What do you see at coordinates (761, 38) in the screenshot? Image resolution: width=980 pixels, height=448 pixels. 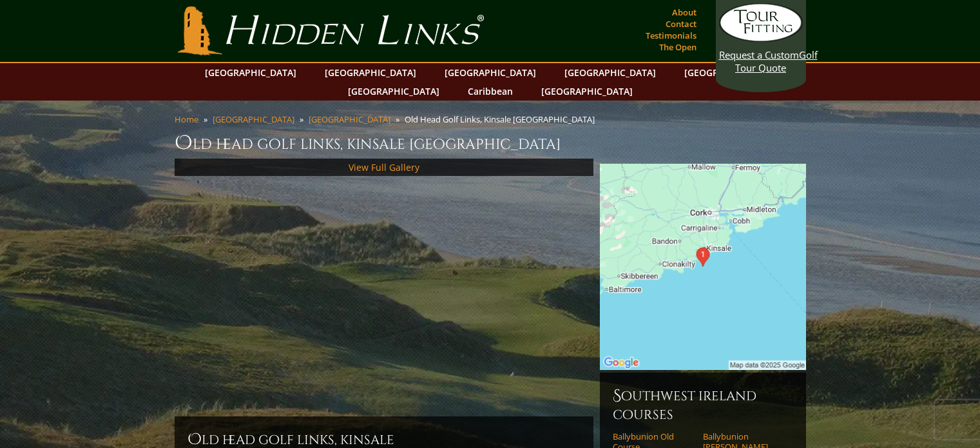 I see `a: Request a CustomGolf Tour Quote` at bounding box center [761, 38].